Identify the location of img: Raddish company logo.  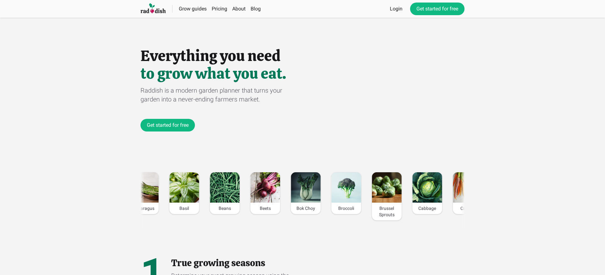
(153, 9).